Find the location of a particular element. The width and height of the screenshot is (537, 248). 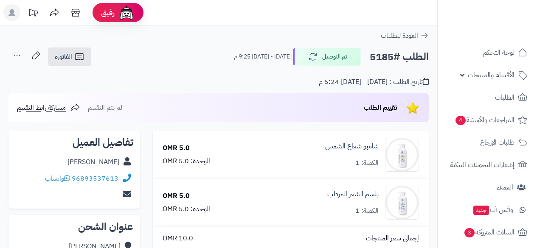

a: العودة للطلبات is located at coordinates (404, 36).